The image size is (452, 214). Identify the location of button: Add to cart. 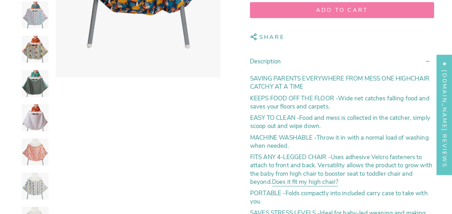
(342, 10).